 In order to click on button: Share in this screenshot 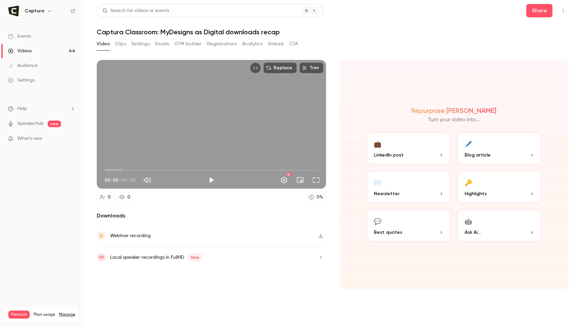, I will do `click(539, 11)`.